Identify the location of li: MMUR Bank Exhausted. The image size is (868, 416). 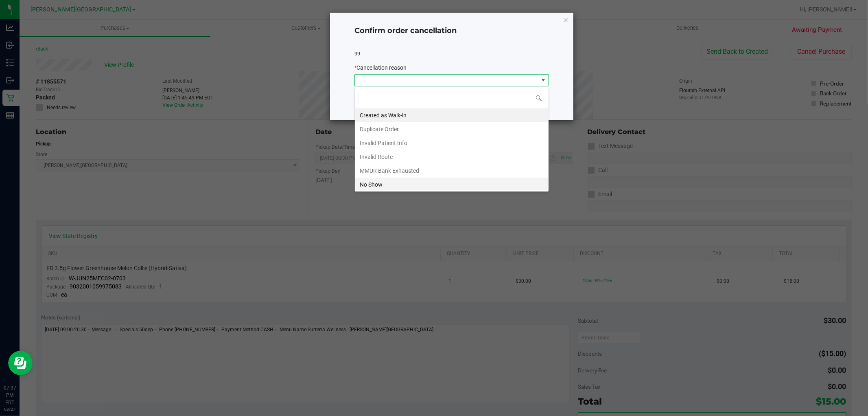
(452, 171).